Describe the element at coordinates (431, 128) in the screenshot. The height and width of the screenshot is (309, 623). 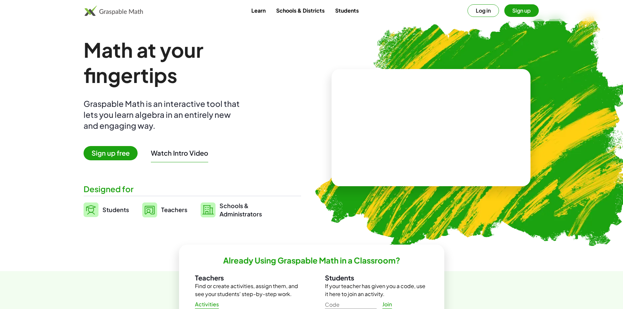
I see `video: What is this? This is dynamic math notation. Dynamic math notation plays a central role in how Gr...` at that location.